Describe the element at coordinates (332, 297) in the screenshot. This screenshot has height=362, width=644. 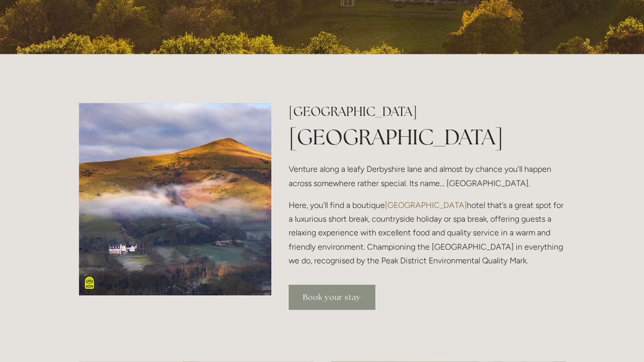
I see `a: Book your stay` at that location.